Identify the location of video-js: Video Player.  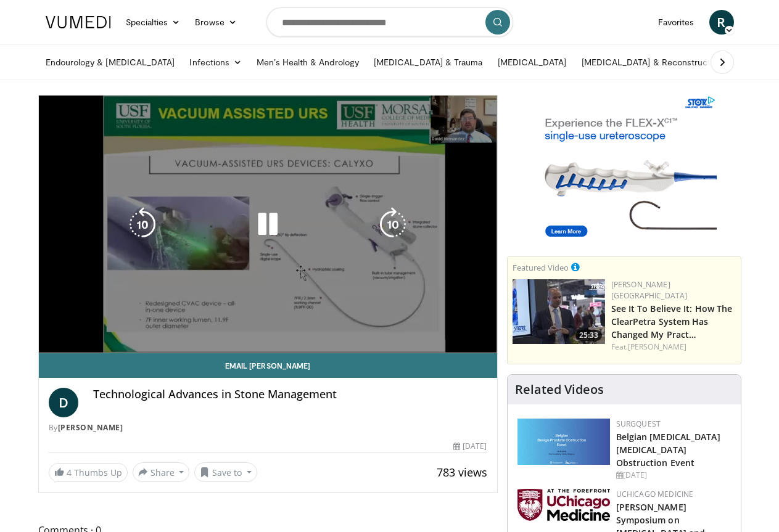
(268, 224).